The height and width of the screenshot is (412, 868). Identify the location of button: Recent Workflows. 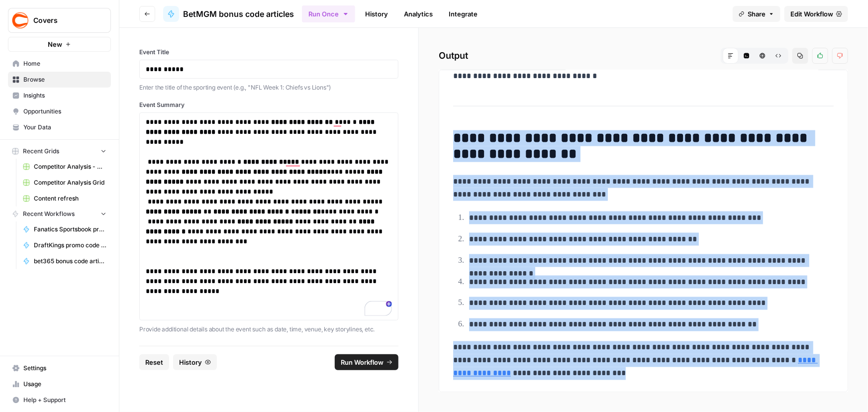
(59, 214).